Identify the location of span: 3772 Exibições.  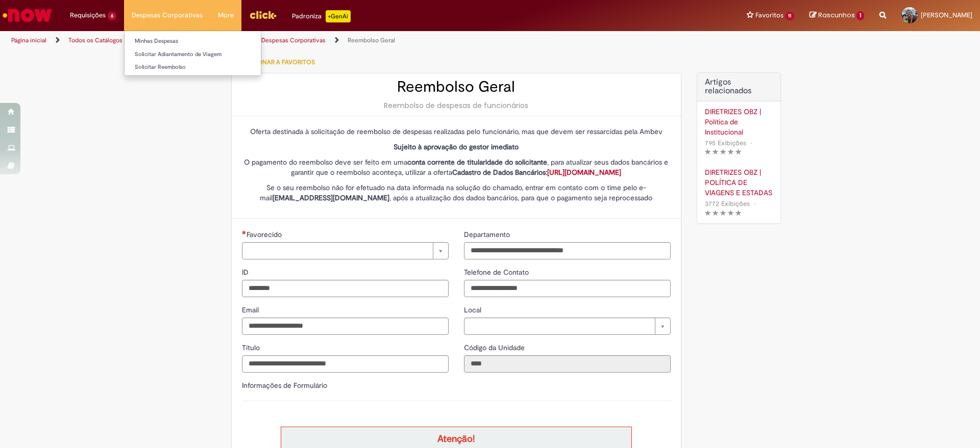
(727, 204).